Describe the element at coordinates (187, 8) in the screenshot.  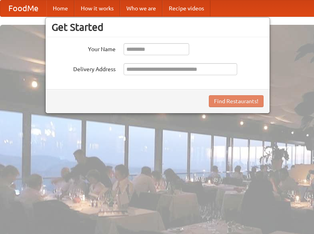
I see `a: Recipe videos` at that location.